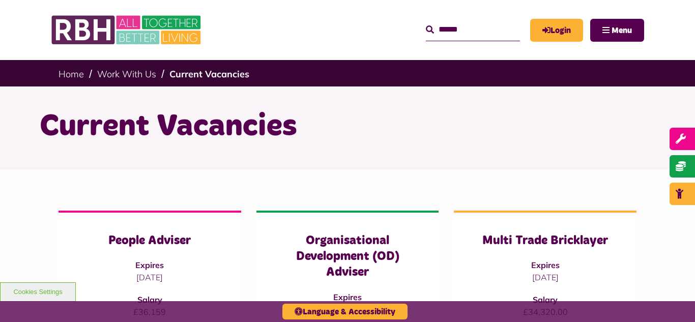 This screenshot has height=322, width=695. What do you see at coordinates (622, 31) in the screenshot?
I see `span: Menu` at bounding box center [622, 31].